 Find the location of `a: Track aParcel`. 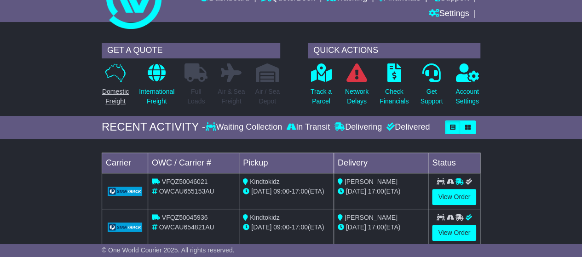

a: Track aParcel is located at coordinates (321, 87).